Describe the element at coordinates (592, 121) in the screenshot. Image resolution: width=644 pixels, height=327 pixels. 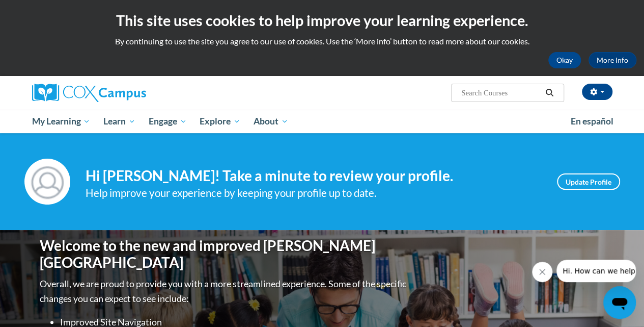
I see `span: En español` at that location.